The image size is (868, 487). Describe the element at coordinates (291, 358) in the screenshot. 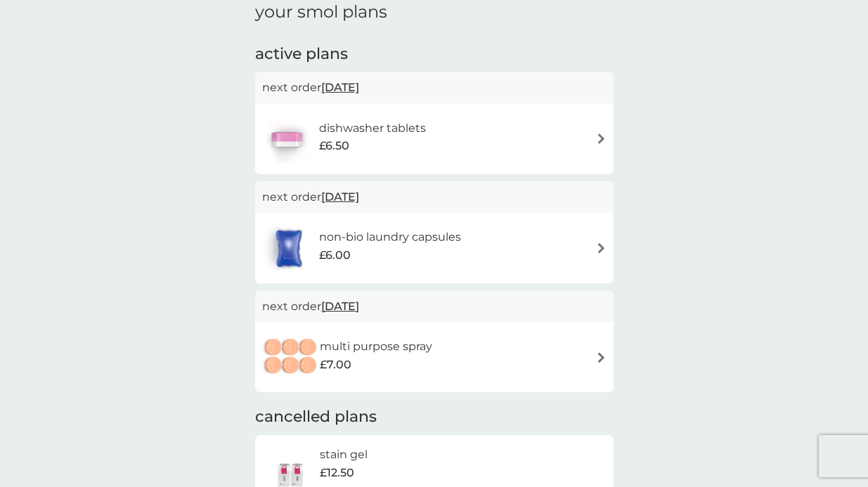

I see `img: multi purpose spray` at that location.